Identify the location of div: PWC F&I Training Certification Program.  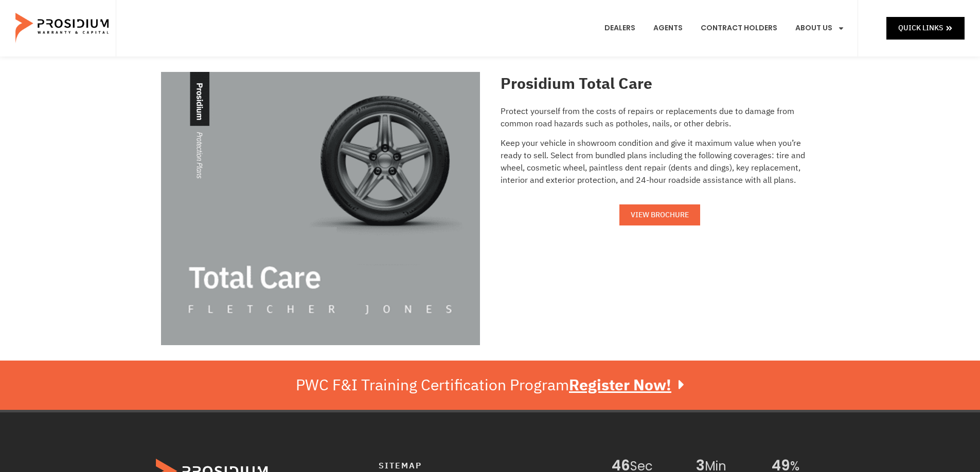
(490, 385).